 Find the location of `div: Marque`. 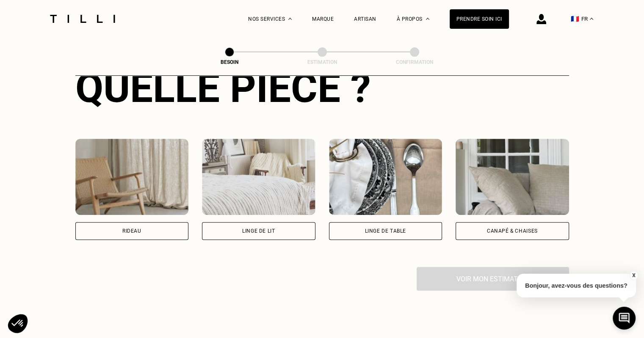

div: Marque is located at coordinates (322, 19).